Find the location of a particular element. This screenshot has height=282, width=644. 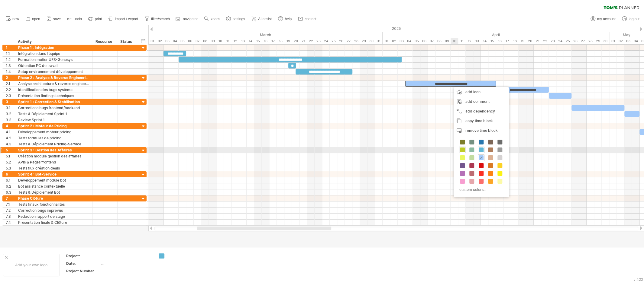

div: Tests & Déploiement Sprint 1 is located at coordinates (54, 114).